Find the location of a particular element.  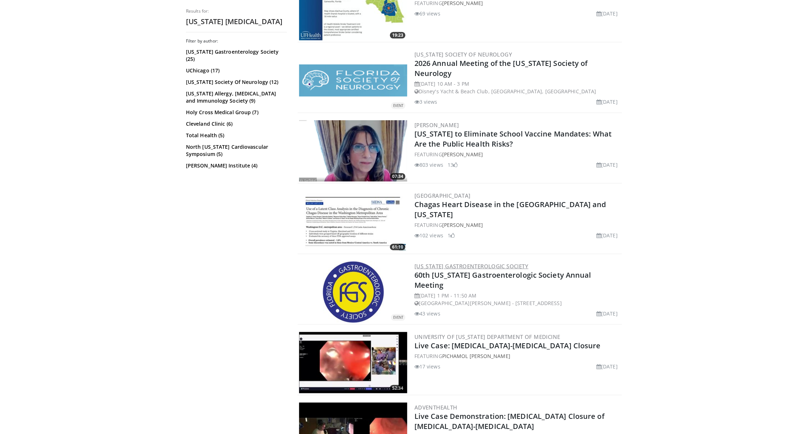

a: AdventHealth is located at coordinates (436, 408).